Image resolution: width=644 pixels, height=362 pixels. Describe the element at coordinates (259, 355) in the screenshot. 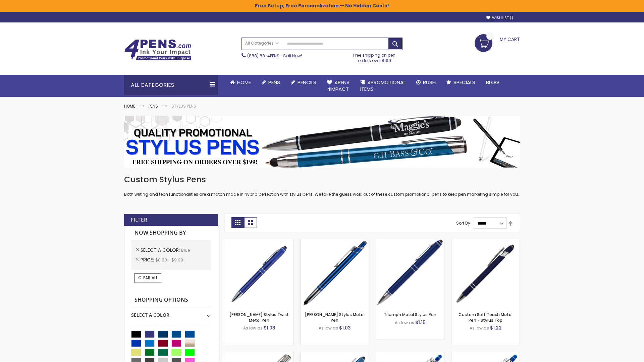

I see `a: Tres-Chic Softy Brights with Stylus Pen - Laser-Blue` at that location.